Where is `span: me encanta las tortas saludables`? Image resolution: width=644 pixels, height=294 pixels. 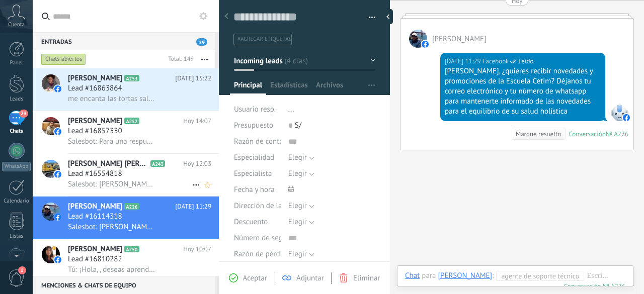 span: me encanta las tortas saludables is located at coordinates (112, 99).